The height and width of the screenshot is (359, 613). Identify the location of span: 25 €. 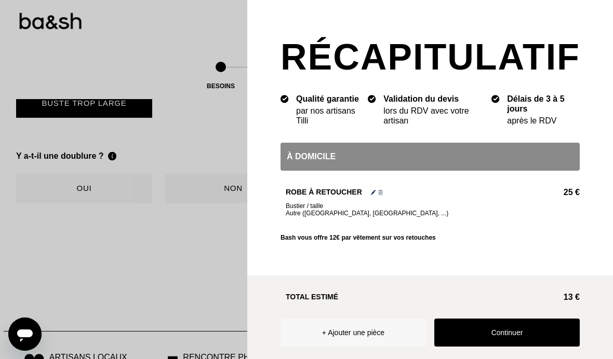
(571, 192).